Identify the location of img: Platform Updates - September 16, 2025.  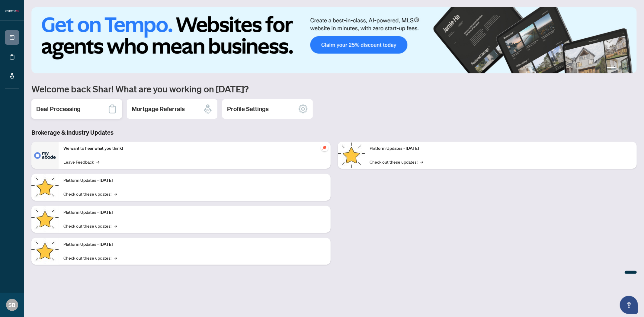
(45, 187).